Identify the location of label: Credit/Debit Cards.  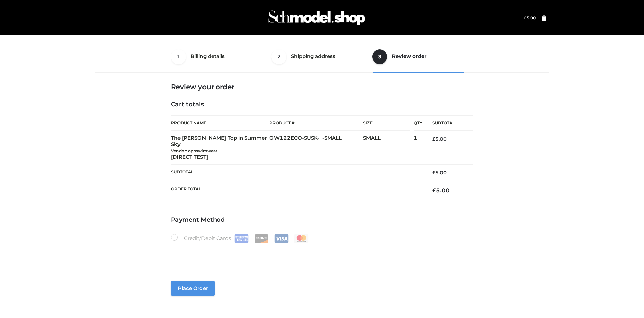
(240, 238).